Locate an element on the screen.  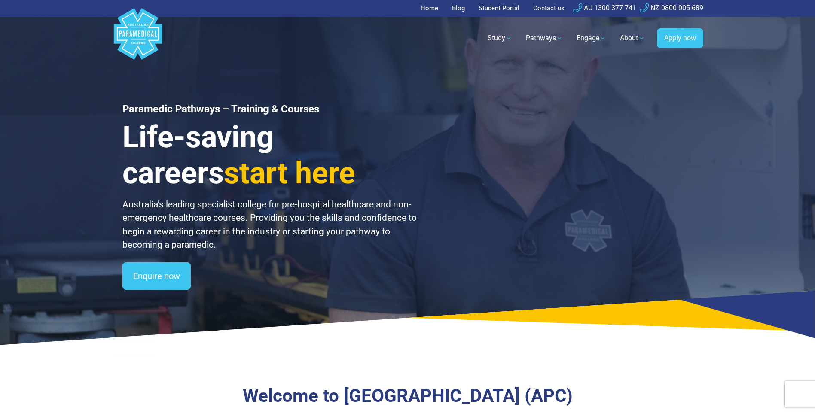
a: Engage is located at coordinates (591, 38).